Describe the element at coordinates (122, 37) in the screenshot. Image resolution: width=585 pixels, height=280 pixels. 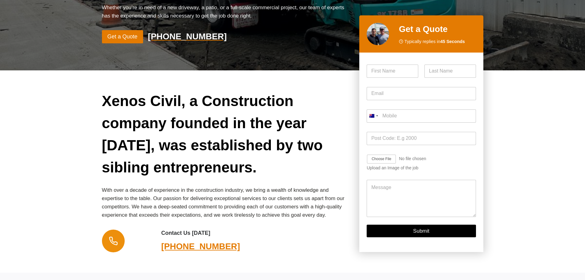
I see `a: Get a Quote` at that location.